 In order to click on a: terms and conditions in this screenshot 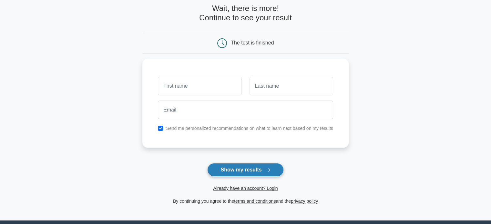, I will do `click(255, 202)`.